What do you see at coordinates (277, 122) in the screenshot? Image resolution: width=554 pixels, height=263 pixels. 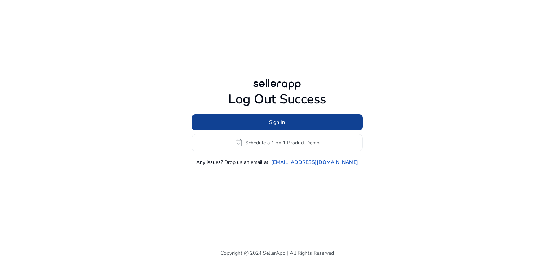 I see `span: Sign In` at bounding box center [277, 122].